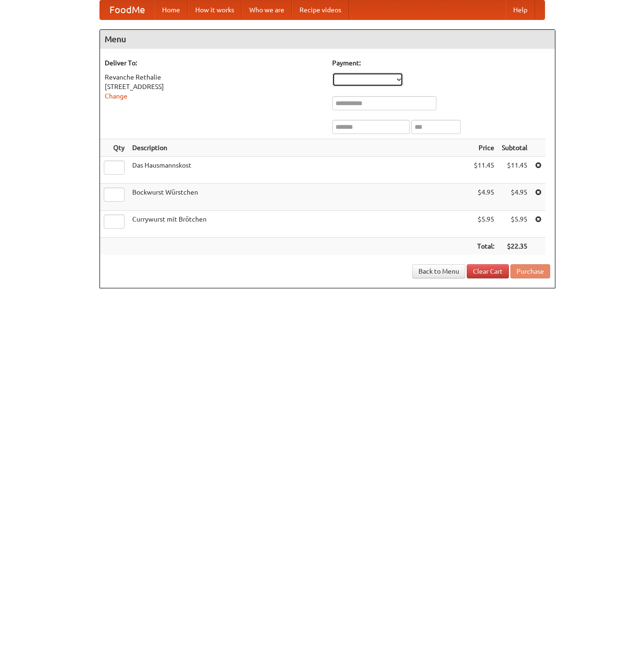 The height and width of the screenshot is (670, 644). I want to click on a: Change, so click(116, 96).